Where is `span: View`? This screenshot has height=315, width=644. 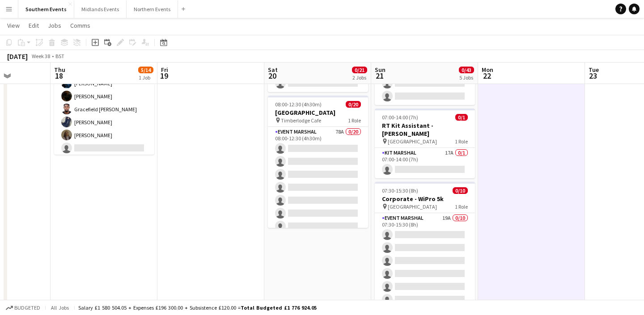 span: View is located at coordinates (13, 25).